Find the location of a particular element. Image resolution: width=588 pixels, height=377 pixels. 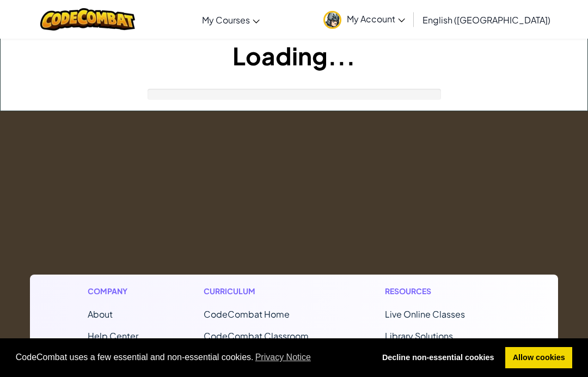

img: CodeCombat logo is located at coordinates (87, 19).